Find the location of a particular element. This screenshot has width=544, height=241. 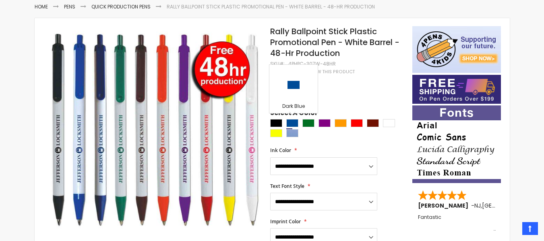

div: Pacific Blue is located at coordinates (292, 133).